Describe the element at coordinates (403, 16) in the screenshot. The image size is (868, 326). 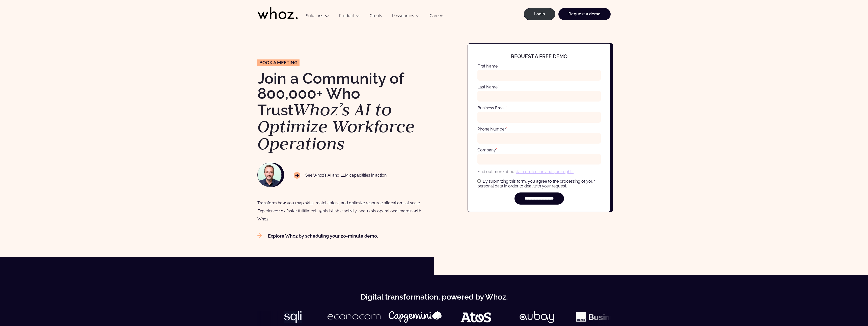
I see `a: Ressources` at that location.